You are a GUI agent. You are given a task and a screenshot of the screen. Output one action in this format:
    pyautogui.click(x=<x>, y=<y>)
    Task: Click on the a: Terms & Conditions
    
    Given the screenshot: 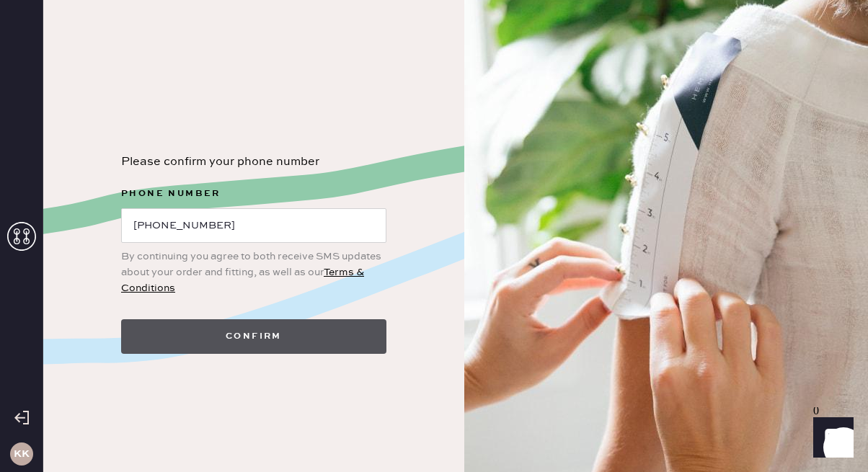 What is the action you would take?
    pyautogui.click(x=242, y=281)
    